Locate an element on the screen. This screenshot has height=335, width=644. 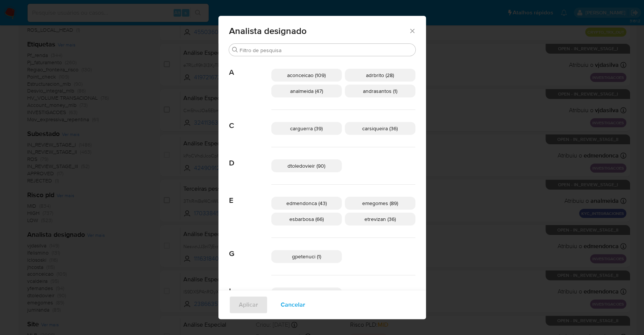
span: andrasantos (1) is located at coordinates (380, 91).